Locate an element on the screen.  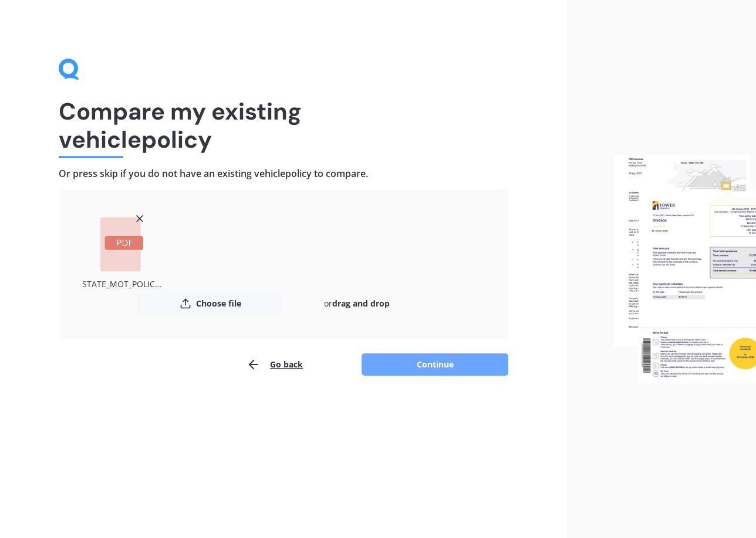
button: Choose file is located at coordinates (210, 304).